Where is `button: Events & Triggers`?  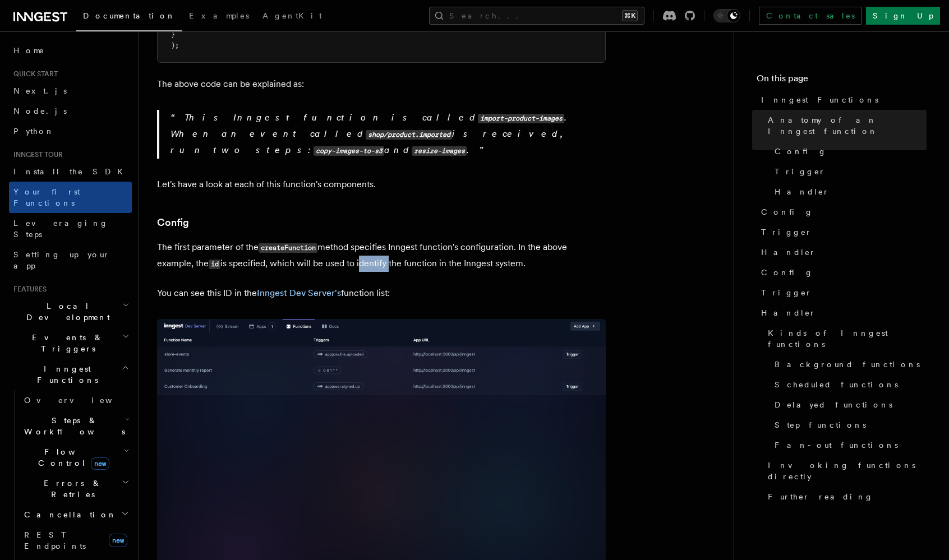 button: Events & Triggers is located at coordinates (70, 343).